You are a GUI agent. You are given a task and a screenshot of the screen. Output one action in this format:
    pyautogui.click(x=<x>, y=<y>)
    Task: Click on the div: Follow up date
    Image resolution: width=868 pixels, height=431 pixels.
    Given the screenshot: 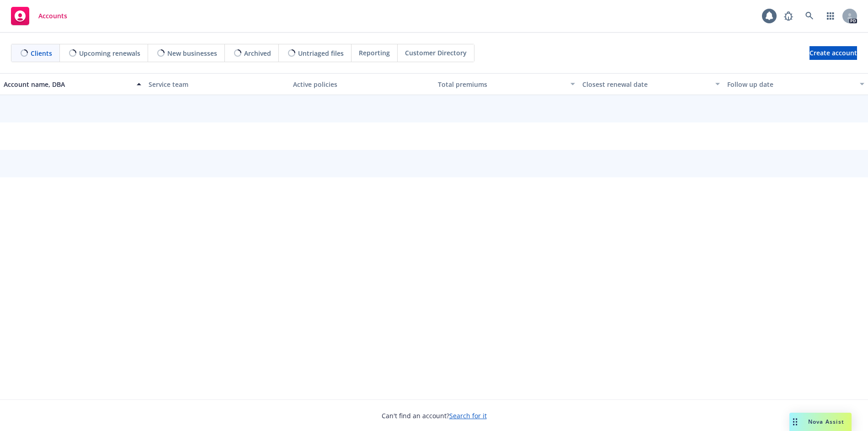 What is the action you would take?
    pyautogui.click(x=791, y=84)
    